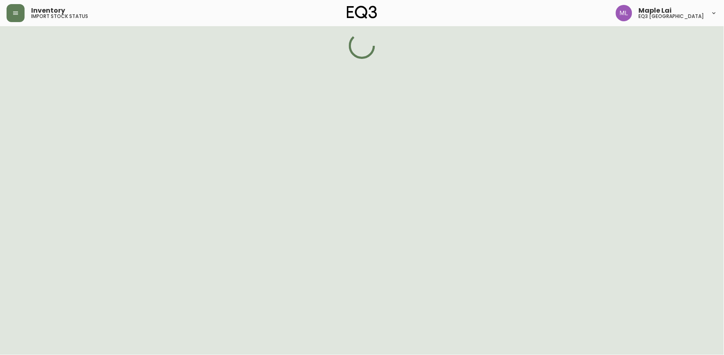  Describe the element at coordinates (48, 11) in the screenshot. I see `span: Inventory` at that location.